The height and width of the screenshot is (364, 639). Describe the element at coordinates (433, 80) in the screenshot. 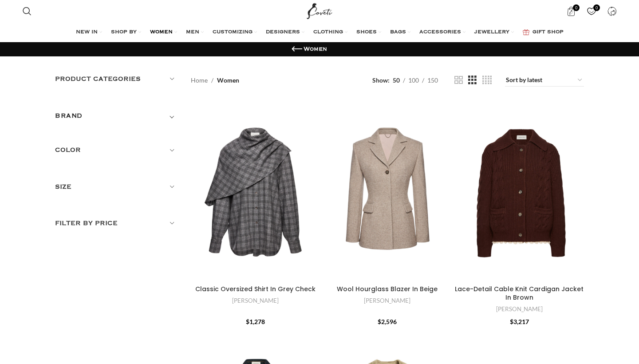

I see `a: 150` at that location.